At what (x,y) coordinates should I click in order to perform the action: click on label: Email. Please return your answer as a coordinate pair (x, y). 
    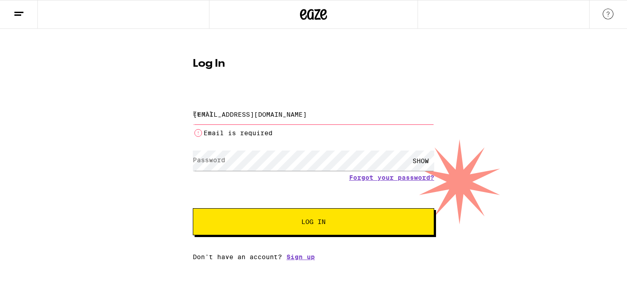
    Looking at the image, I should click on (203, 113).